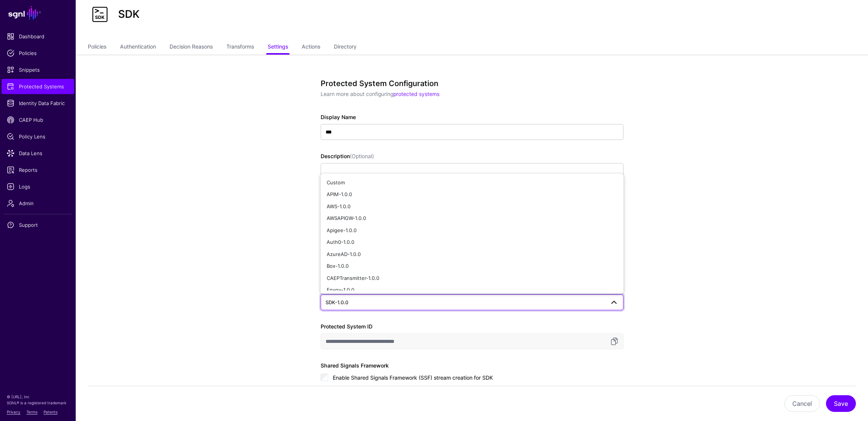 The image size is (868, 421). What do you see at coordinates (311, 48) in the screenshot?
I see `a: Actions` at bounding box center [311, 48].